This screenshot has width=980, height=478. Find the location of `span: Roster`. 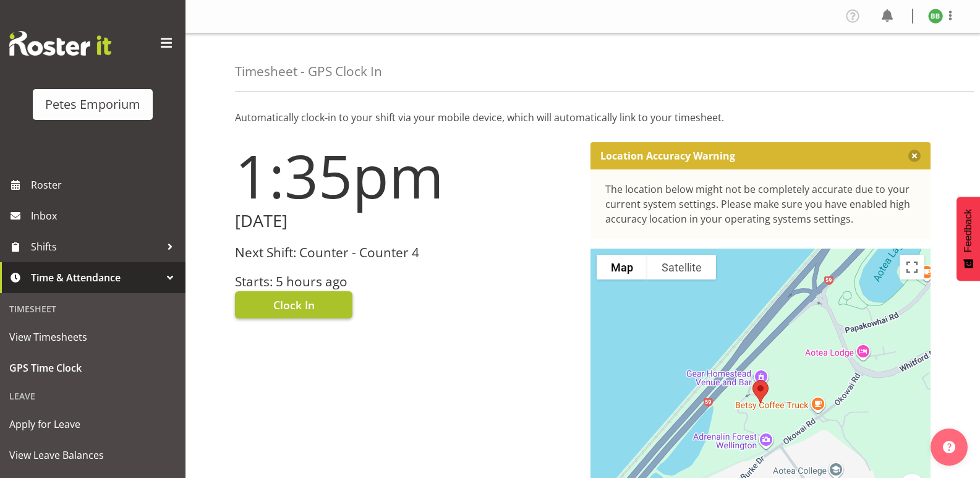

span: Roster is located at coordinates (105, 184).